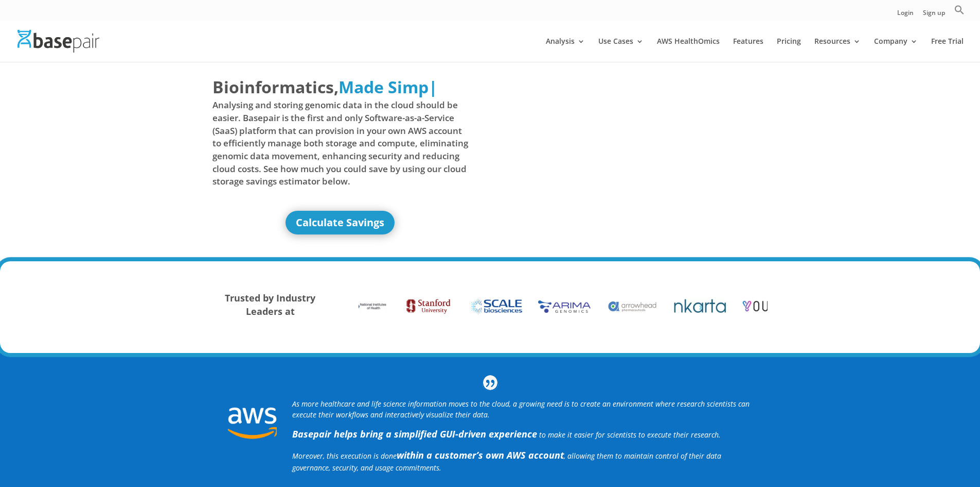  What do you see at coordinates (270, 304) in the screenshot?
I see `strong: Trusted by Industry Leaders at` at bounding box center [270, 304].